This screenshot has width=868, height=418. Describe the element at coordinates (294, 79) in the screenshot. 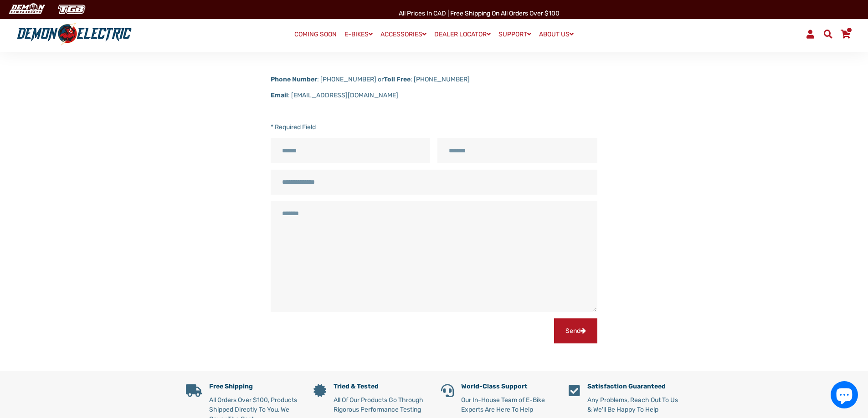

I see `strong: Phone Number` at that location.